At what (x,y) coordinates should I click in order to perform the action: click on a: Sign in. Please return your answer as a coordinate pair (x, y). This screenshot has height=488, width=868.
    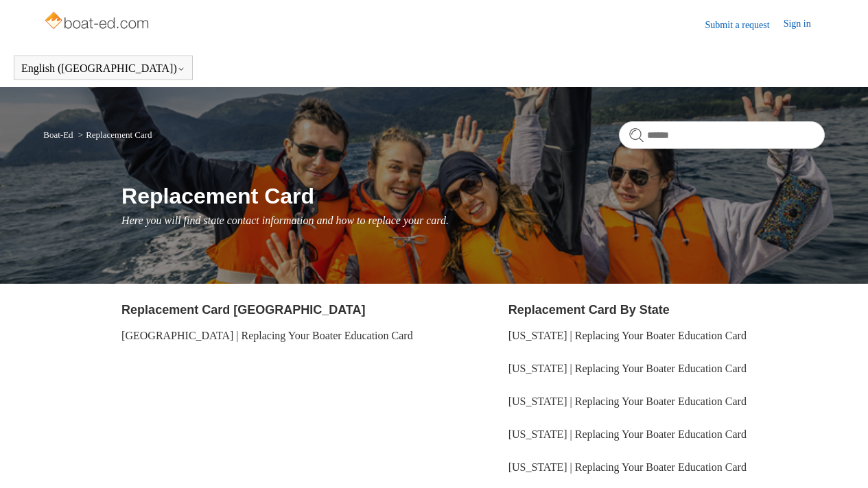
    Looking at the image, I should click on (804, 25).